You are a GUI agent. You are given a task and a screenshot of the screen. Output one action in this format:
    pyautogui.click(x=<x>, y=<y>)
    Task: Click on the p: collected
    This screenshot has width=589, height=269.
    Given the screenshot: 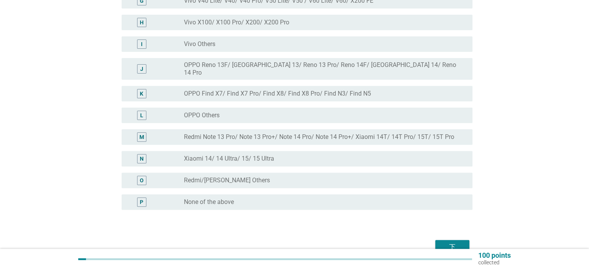 What is the action you would take?
    pyautogui.click(x=495, y=263)
    